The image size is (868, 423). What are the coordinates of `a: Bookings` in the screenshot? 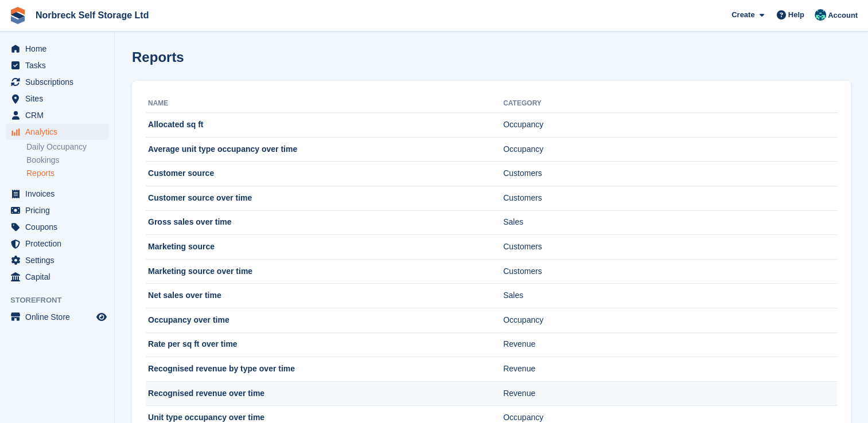 It's located at (67, 160).